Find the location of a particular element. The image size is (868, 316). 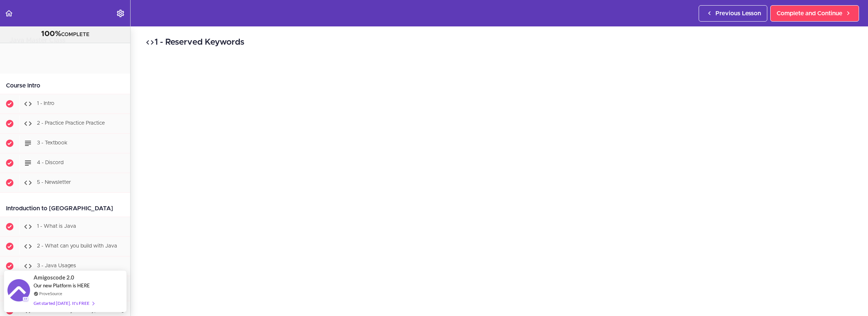

a: Previous Lesson is located at coordinates (733, 14).